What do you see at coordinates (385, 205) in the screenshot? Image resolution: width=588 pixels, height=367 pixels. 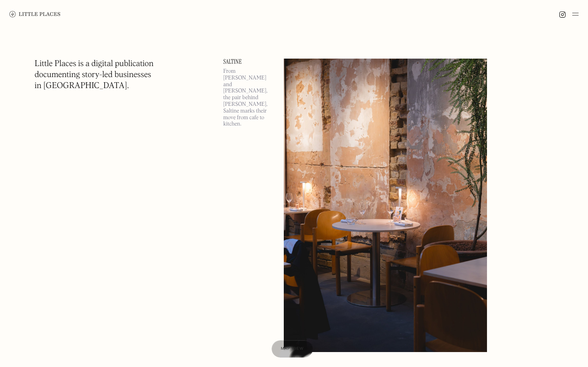 I see `img: Saltine` at bounding box center [385, 205].